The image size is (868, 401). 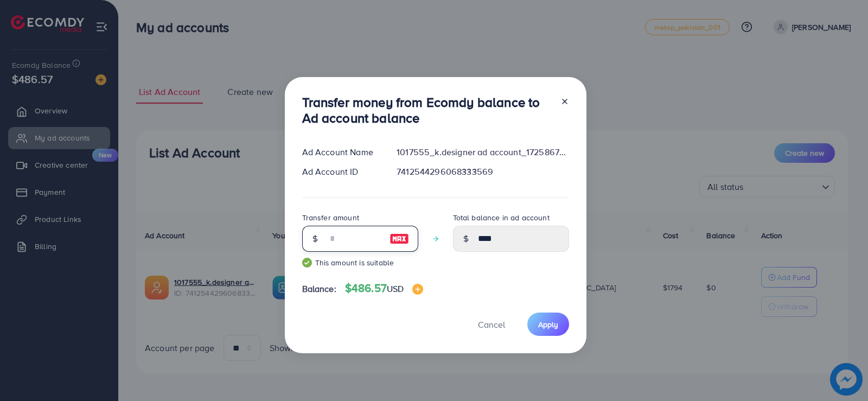 I want to click on div: 7412544296068333569, so click(x=483, y=172).